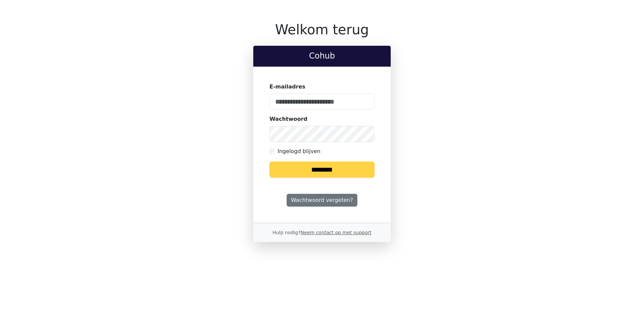 This screenshot has width=644, height=321. Describe the element at coordinates (322, 200) in the screenshot. I see `a: Wachtwoord vergeten?` at that location.